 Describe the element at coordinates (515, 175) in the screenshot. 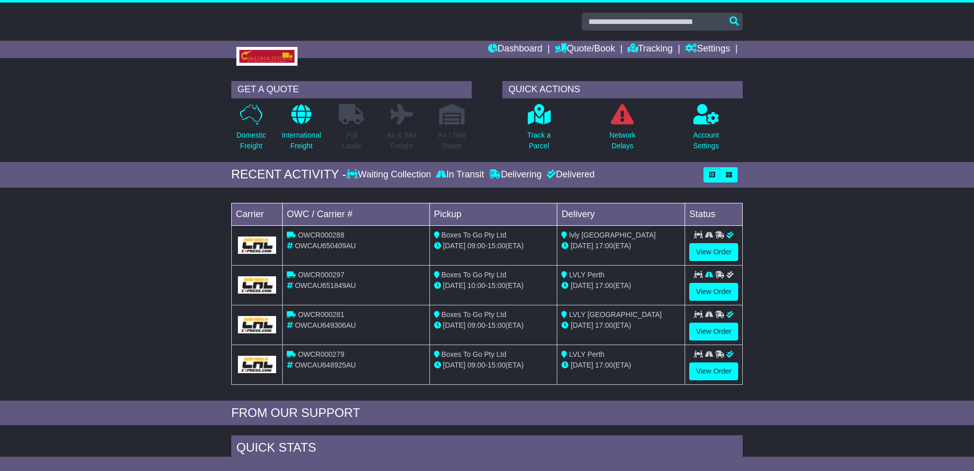

I see `div: Delivering` at that location.